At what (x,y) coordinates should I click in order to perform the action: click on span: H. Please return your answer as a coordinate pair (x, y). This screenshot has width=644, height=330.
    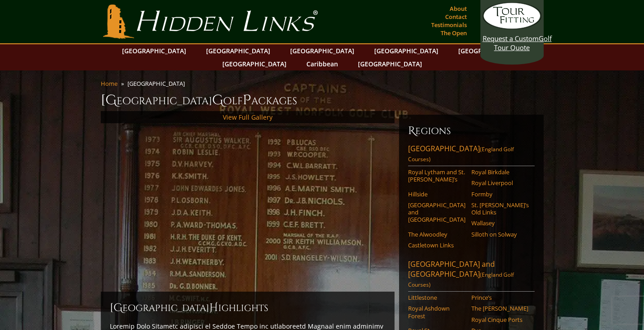
    Looking at the image, I should click on (214, 308).